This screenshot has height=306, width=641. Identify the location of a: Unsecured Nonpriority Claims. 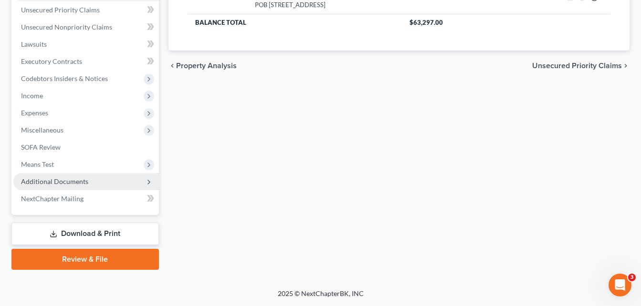
(86, 27).